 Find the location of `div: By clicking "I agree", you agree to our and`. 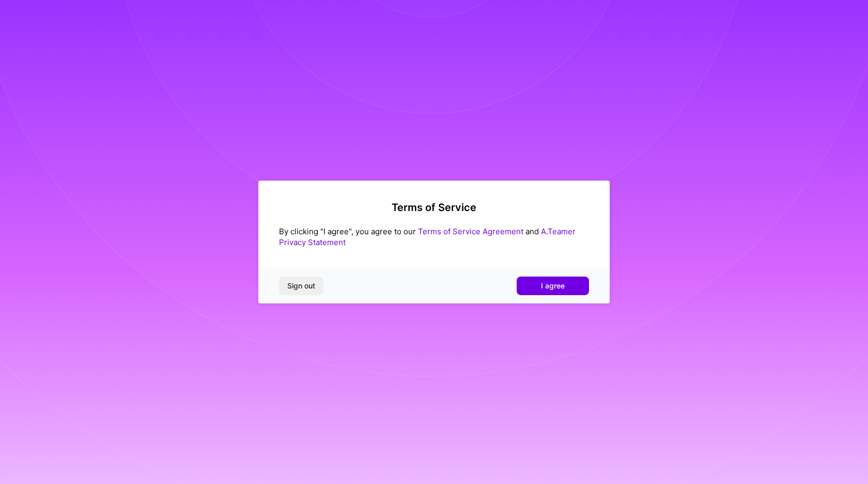

div: By clicking "I agree", you agree to our and is located at coordinates (434, 237).